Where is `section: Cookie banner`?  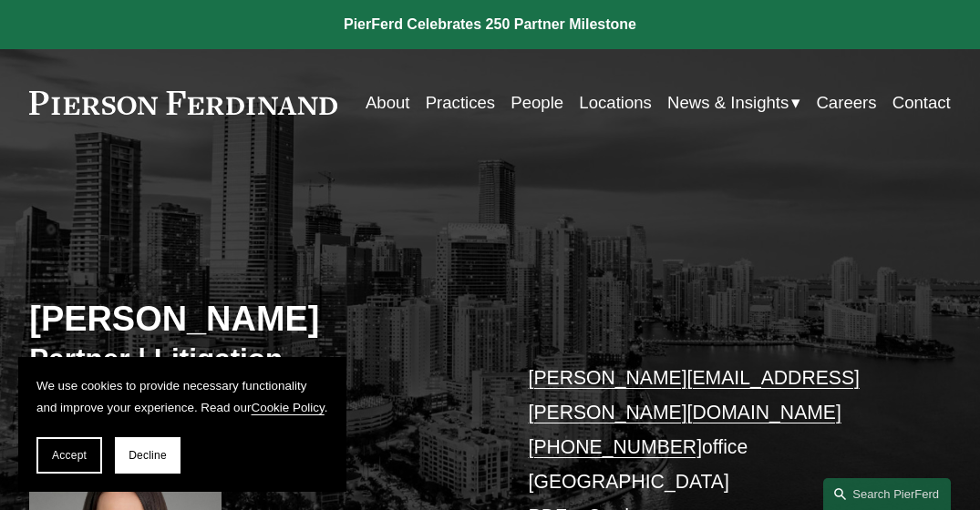 section: Cookie banner is located at coordinates (183, 425).